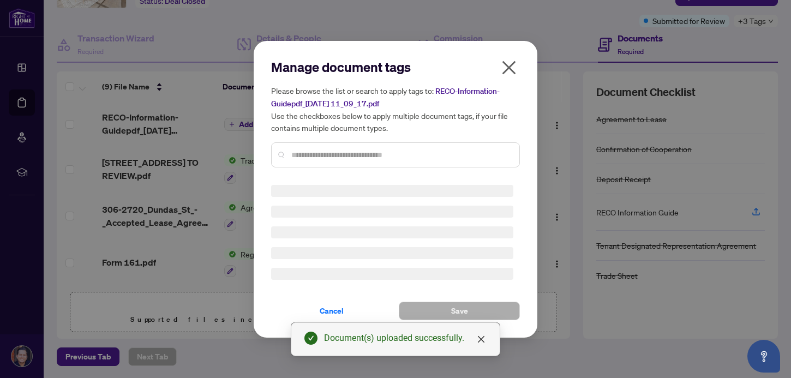 The height and width of the screenshot is (378, 791). What do you see at coordinates (459, 311) in the screenshot?
I see `button: Save` at bounding box center [459, 311].